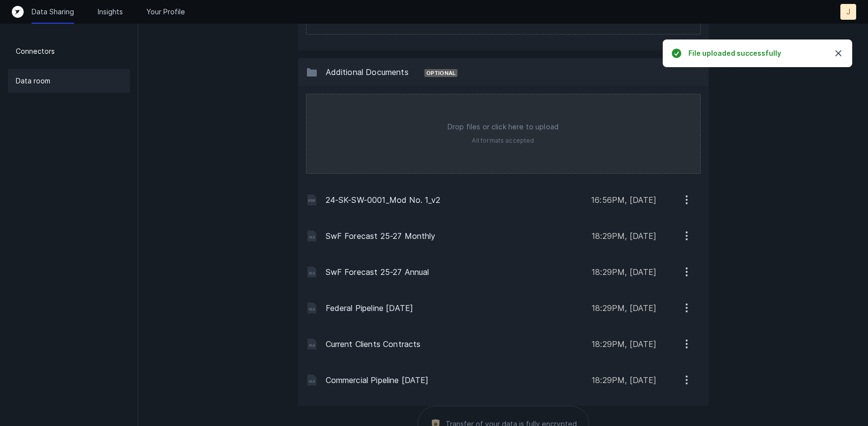 The width and height of the screenshot is (868, 426). Describe the element at coordinates (455, 236) in the screenshot. I see `p: SwF Forecast 25-27 Monthly` at that location.